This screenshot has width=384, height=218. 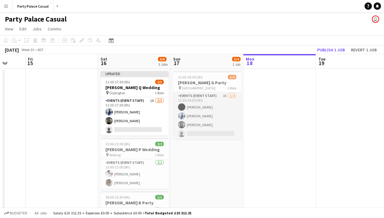 I want to click on span: 17, so click(x=176, y=63).